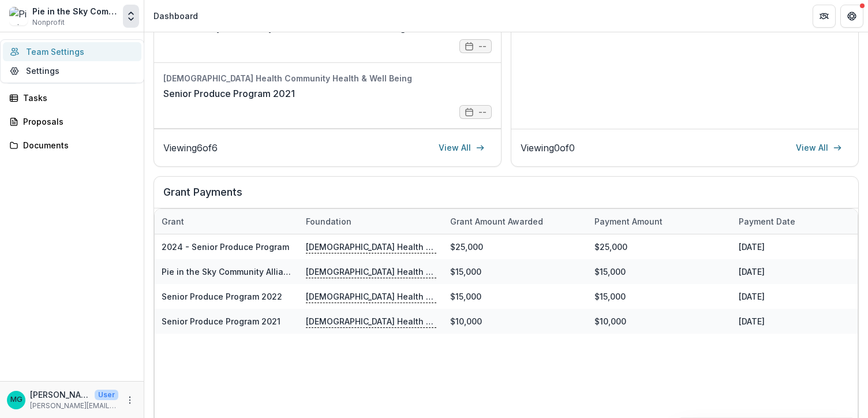 The height and width of the screenshot is (418, 868). Describe the element at coordinates (506, 197) in the screenshot. I see `h2: Grant Payments` at that location.